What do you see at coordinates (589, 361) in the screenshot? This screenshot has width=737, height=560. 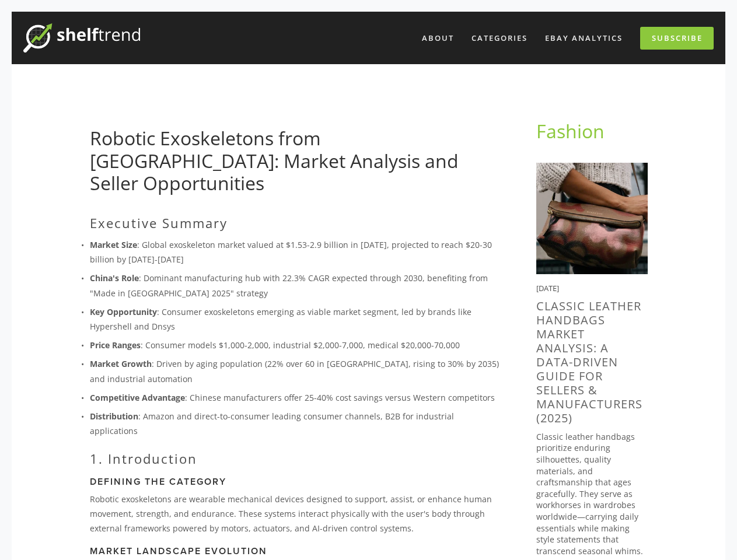 I see `a: Classic Leather Handbags Market Analysis: A Data-Driven Guide for Sellers & Manufacturers (2025)` at bounding box center [589, 361].